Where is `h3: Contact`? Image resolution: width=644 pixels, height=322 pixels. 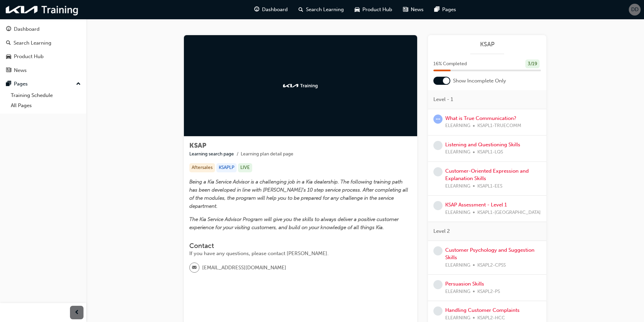
h3: Contact is located at coordinates (300, 246).